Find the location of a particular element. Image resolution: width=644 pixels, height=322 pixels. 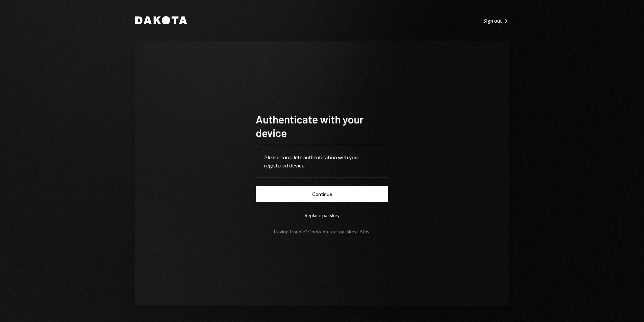

h1: Authenticate with your device is located at coordinates (322, 126).